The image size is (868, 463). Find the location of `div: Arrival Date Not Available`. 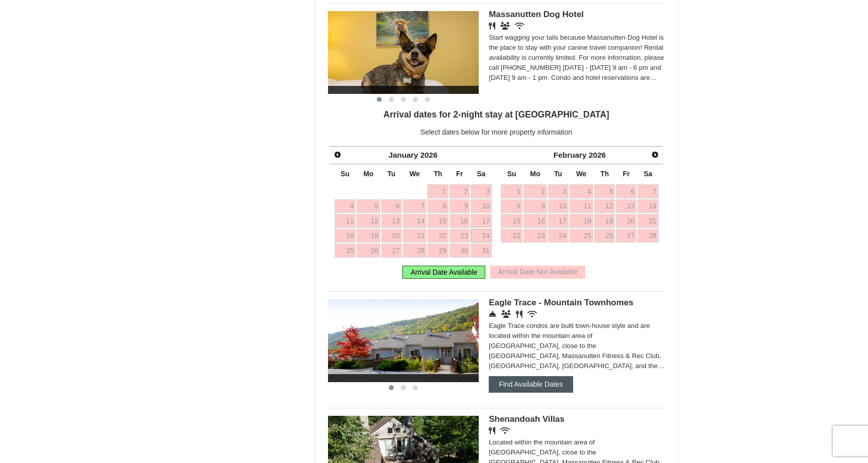

div: Arrival Date Not Available is located at coordinates (537, 272).